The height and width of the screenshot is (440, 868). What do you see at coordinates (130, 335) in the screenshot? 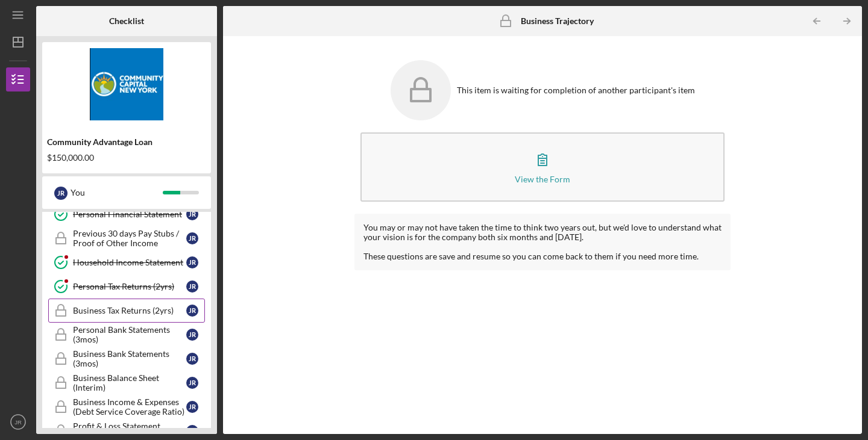
I see `div: Personal Bank Statements (3mos)` at bounding box center [130, 335].